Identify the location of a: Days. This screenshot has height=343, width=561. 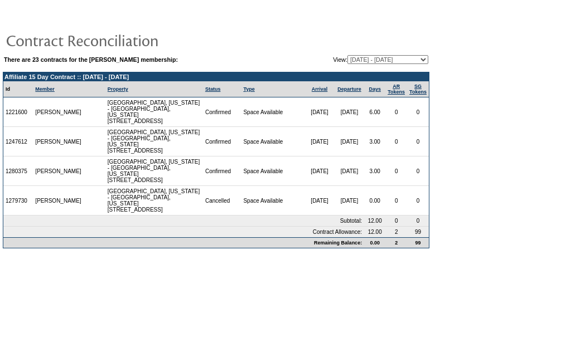
(375, 89).